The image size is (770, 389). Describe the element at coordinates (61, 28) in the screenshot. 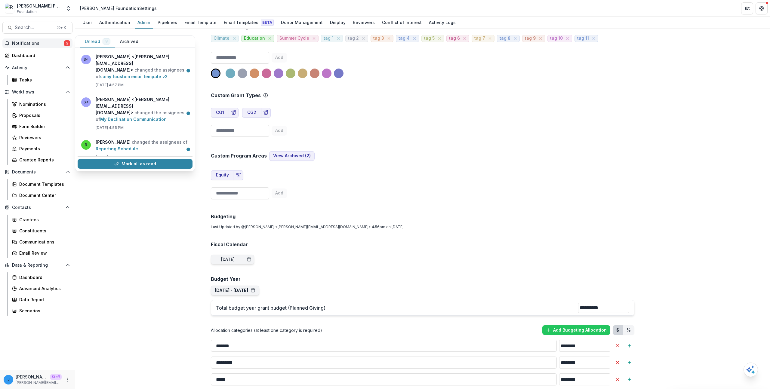

I see `div: ⌘ + K` at that location.